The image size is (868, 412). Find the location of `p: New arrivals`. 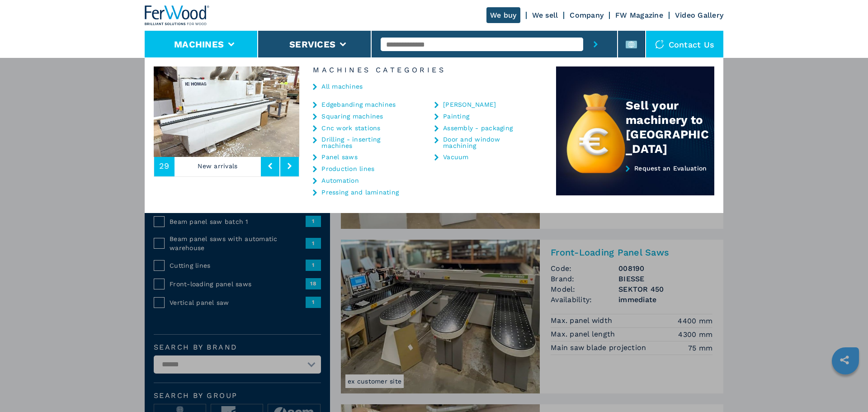

p: New arrivals is located at coordinates (218, 166).